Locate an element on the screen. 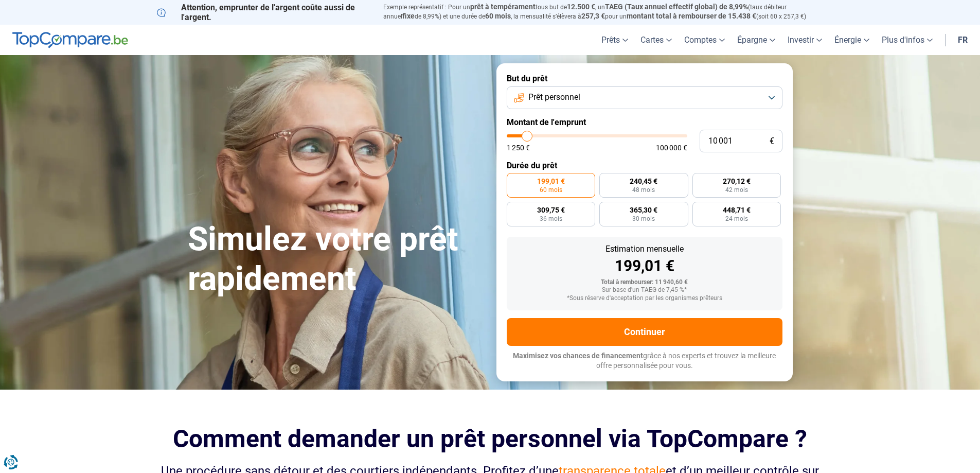  span: montant total à rembourser de 15.438 € is located at coordinates (692, 16).